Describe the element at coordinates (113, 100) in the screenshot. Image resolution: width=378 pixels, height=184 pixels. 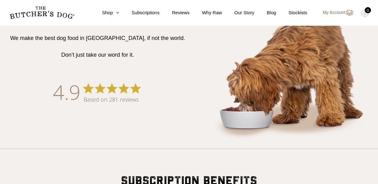
I see `div: Based on 281 reviews` at that location.